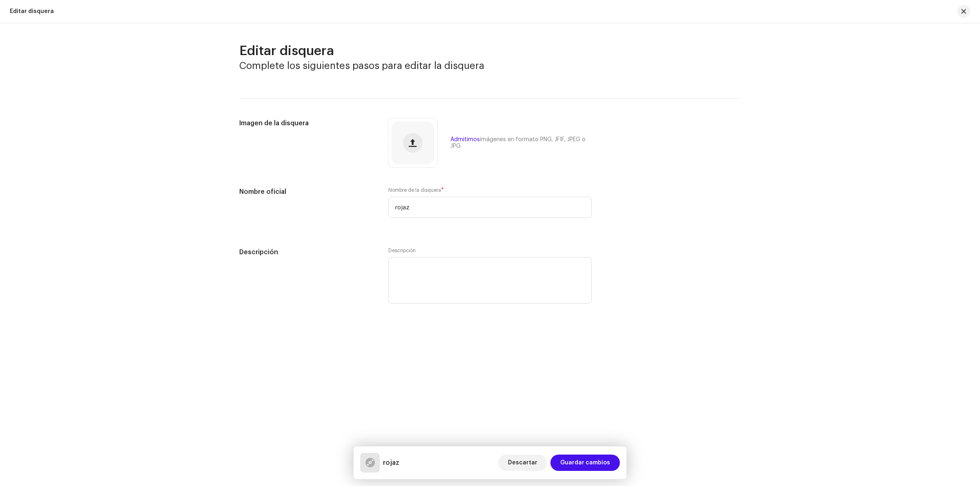  I want to click on h5: Descripción, so click(307, 253).